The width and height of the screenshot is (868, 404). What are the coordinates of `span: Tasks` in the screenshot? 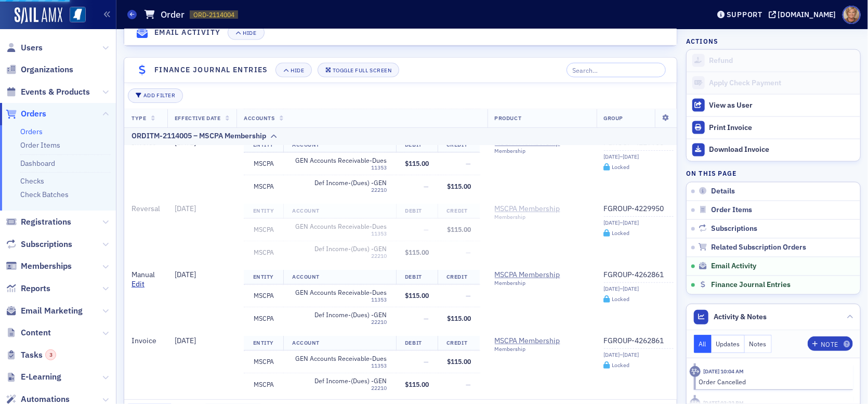 It's located at (39, 355).